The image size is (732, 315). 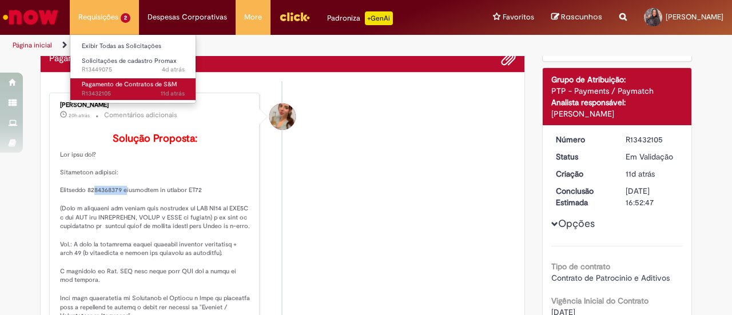 I want to click on span: 20h atrás, so click(x=79, y=115).